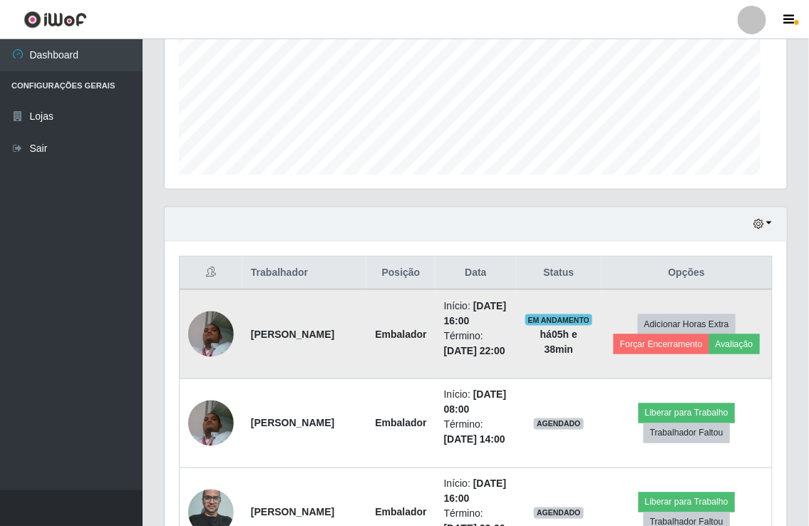 This screenshot has width=809, height=526. Describe the element at coordinates (662, 344) in the screenshot. I see `button: Forçar Encerramento` at that location.